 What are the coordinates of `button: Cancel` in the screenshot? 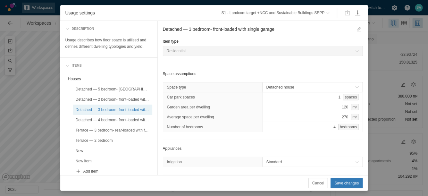 It's located at (318, 183).